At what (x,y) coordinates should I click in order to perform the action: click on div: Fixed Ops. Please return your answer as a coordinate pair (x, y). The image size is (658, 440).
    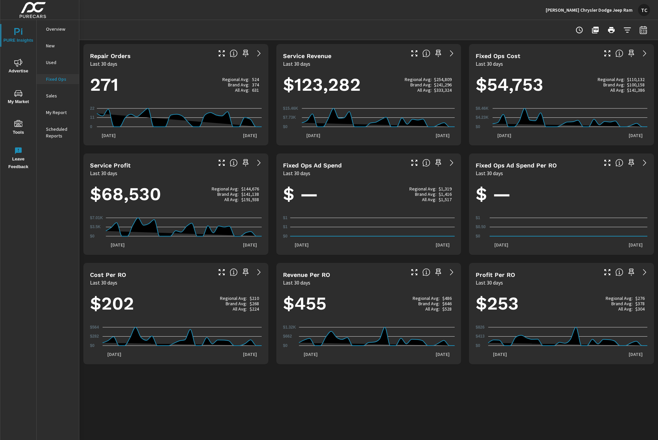
    Looking at the image, I should click on (58, 79).